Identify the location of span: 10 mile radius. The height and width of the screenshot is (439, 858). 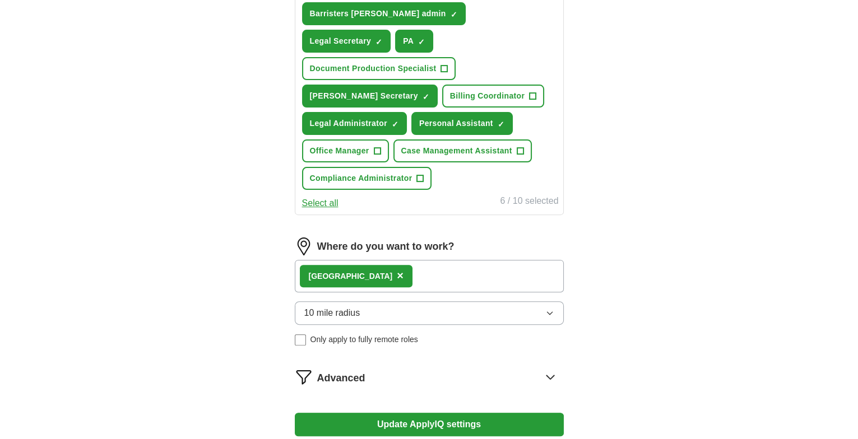
(332, 313).